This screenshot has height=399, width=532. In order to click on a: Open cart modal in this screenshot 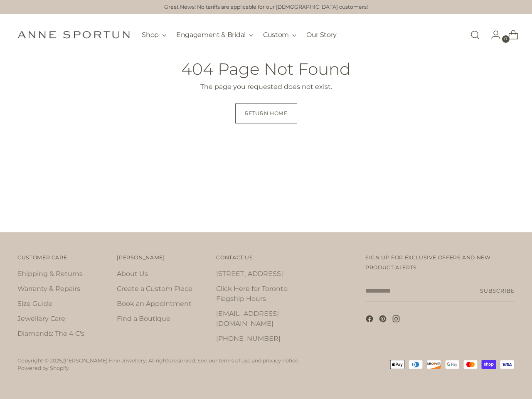, I will do `click(510, 35)`.